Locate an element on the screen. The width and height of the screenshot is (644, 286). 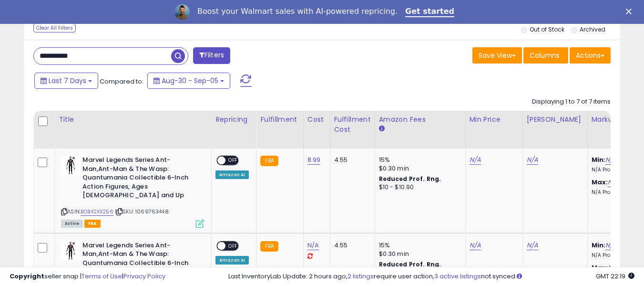
a: B0B42XX256 is located at coordinates (97, 211).